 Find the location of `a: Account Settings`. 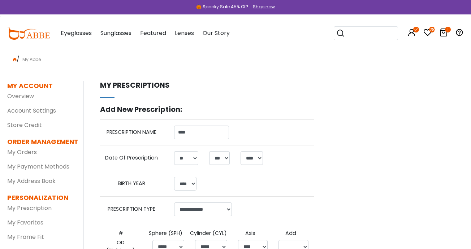

a: Account Settings is located at coordinates (31, 111).